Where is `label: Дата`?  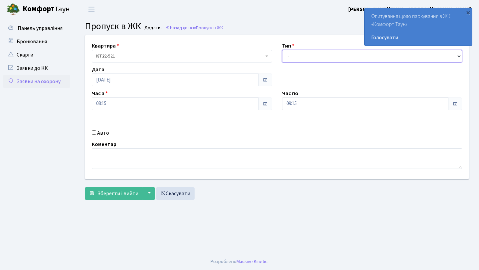
label: Дата is located at coordinates (98, 70).